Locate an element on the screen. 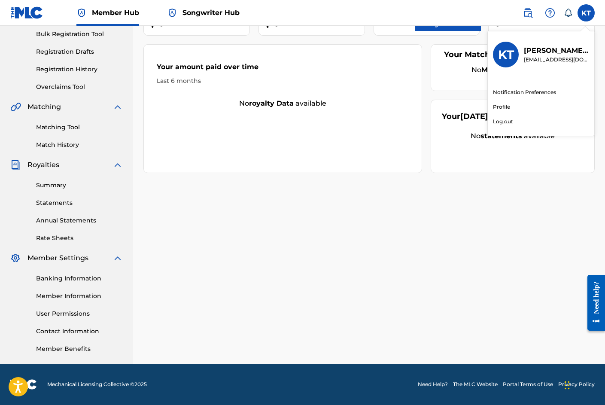  div: Your amount paid over time is located at coordinates (282, 69).